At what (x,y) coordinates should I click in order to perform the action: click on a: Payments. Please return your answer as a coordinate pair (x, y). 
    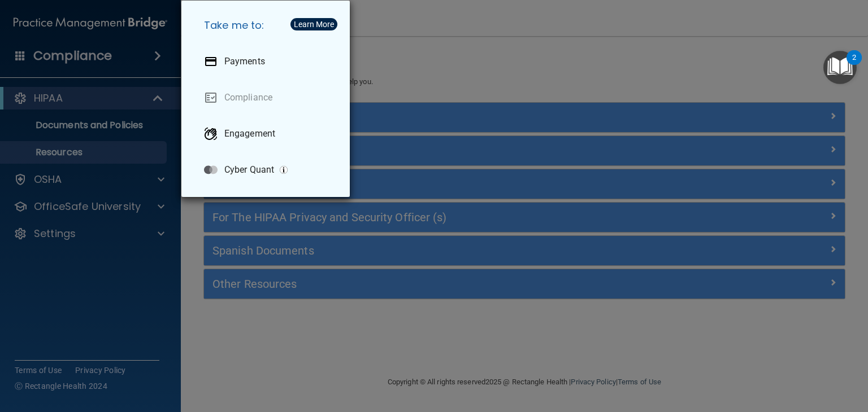
    Looking at the image, I should click on (268, 61).